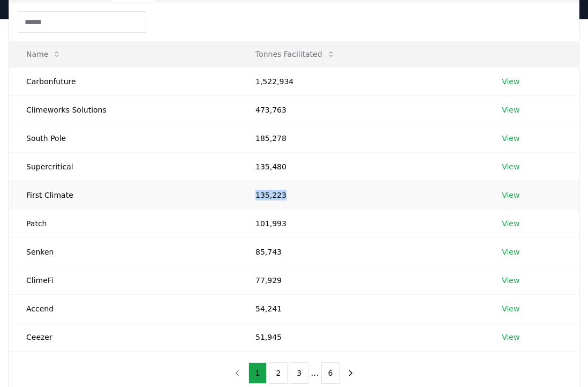  What do you see at coordinates (361, 337) in the screenshot?
I see `td: 51,945` at bounding box center [361, 337].